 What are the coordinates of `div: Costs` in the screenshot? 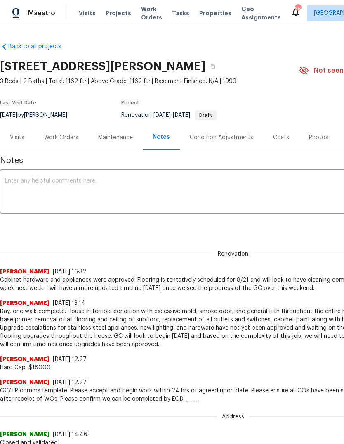 It's located at (281, 137).